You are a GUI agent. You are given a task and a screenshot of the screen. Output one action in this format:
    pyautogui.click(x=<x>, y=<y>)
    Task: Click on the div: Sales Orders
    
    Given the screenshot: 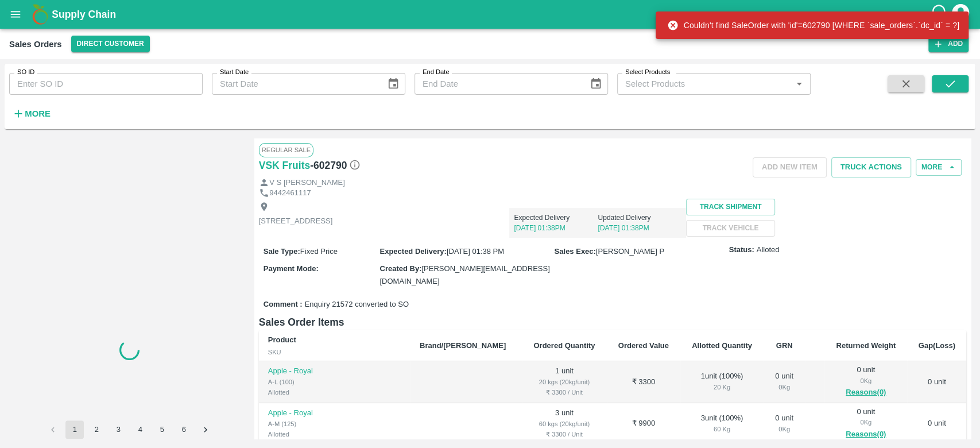 What is the action you would take?
    pyautogui.click(x=35, y=44)
    